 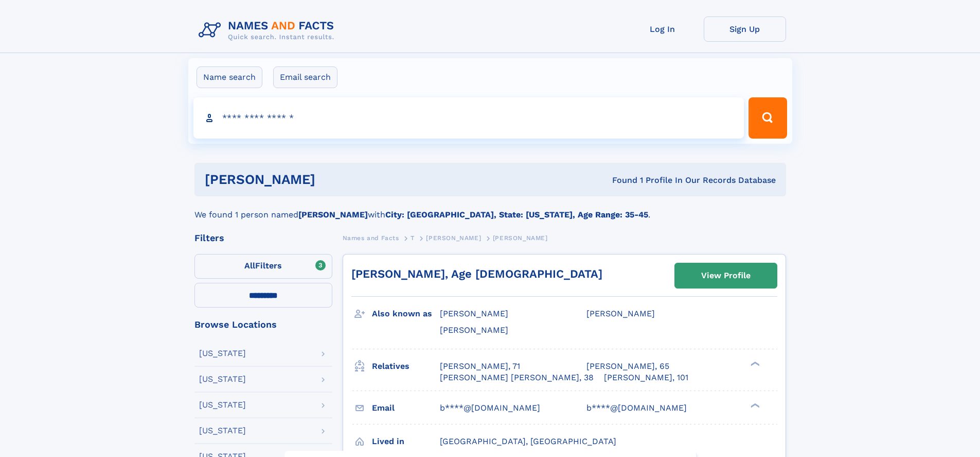 What do you see at coordinates (745, 29) in the screenshot?
I see `a: Sign Up` at bounding box center [745, 29].